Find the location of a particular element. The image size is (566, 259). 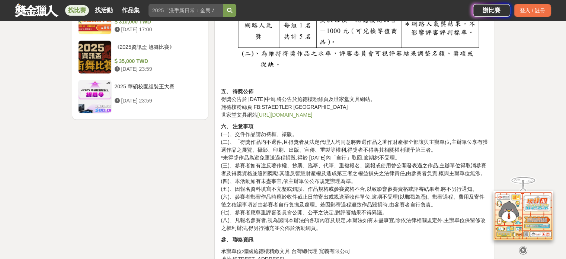

a: 辦比賽 is located at coordinates (492, 10).